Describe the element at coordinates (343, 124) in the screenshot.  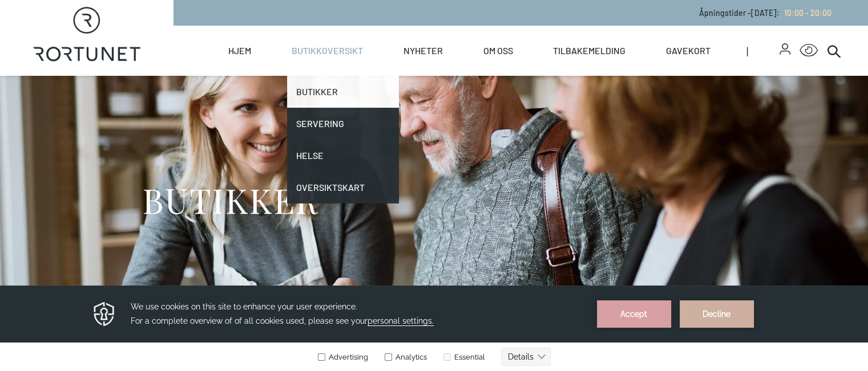
I see `a: Servering` at that location.